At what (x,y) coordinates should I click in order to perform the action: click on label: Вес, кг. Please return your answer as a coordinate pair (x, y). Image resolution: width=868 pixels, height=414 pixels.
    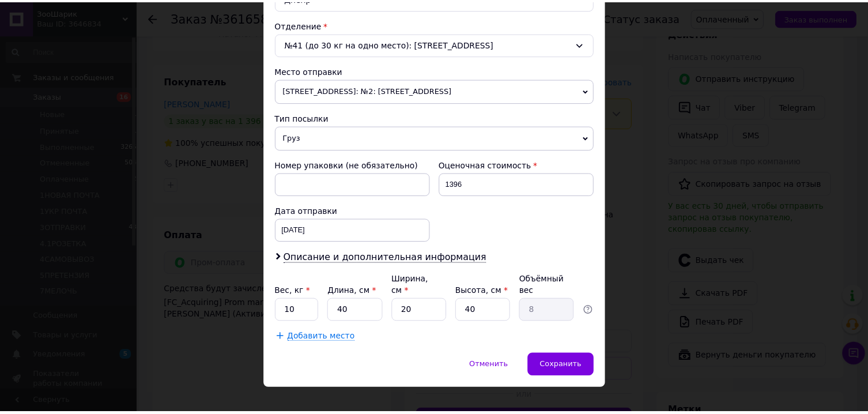
    Looking at the image, I should click on (297, 291).